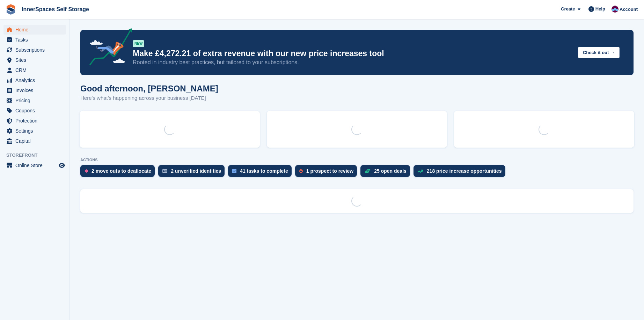 The width and height of the screenshot is (644, 320). Describe the element at coordinates (461, 173) in the screenshot. I see `a: 218 price increase opportunities` at that location.